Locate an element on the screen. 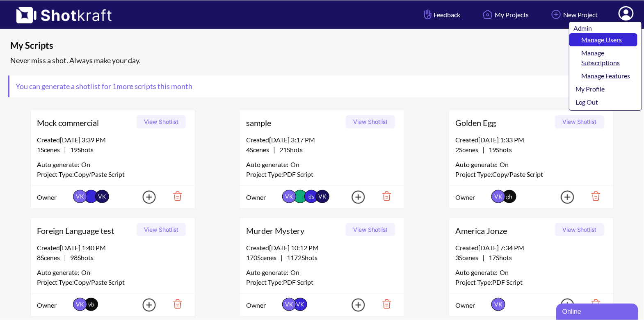  img: Hand Icon is located at coordinates (428, 15).